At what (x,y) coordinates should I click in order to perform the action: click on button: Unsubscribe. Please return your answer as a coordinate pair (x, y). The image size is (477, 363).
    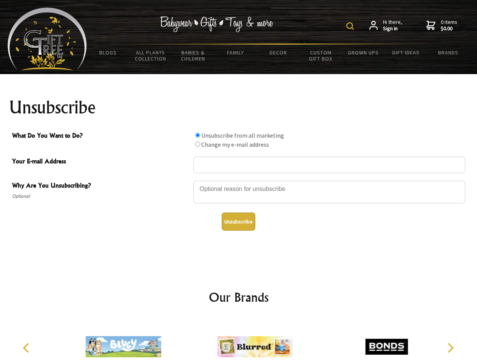
    Looking at the image, I should click on (238, 221).